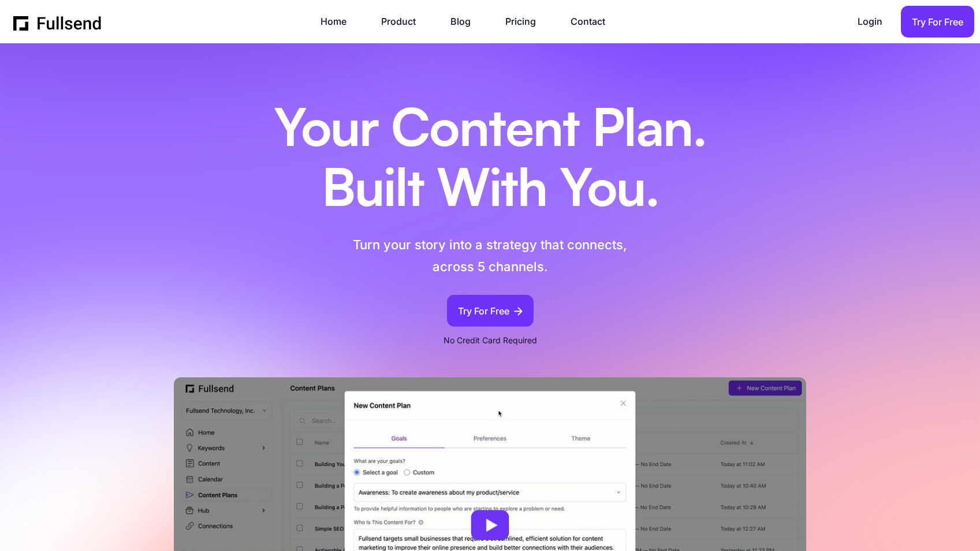 Image resolution: width=980 pixels, height=551 pixels. Describe the element at coordinates (594, 21) in the screenshot. I see `a: Contact` at that location.